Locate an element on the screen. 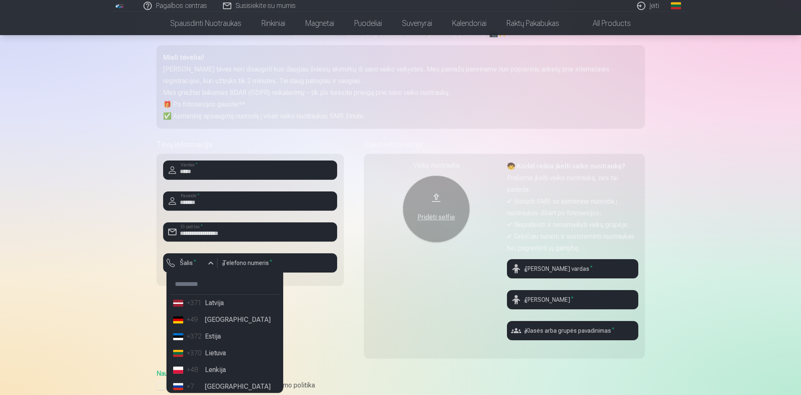 Image resolution: width=801 pixels, height=395 pixels. a: Puodeliai is located at coordinates (368, 23).